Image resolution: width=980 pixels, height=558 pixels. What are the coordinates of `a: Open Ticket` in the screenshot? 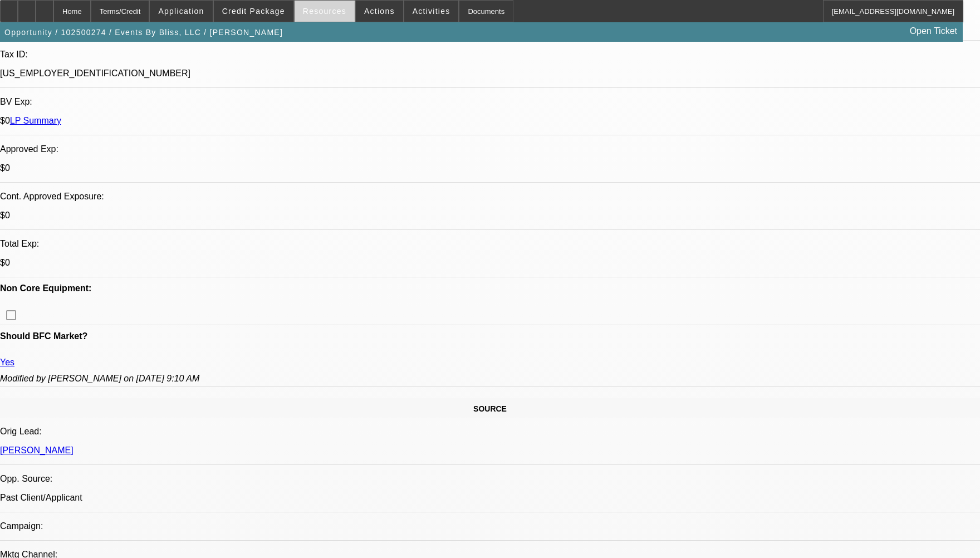 It's located at (934, 31).